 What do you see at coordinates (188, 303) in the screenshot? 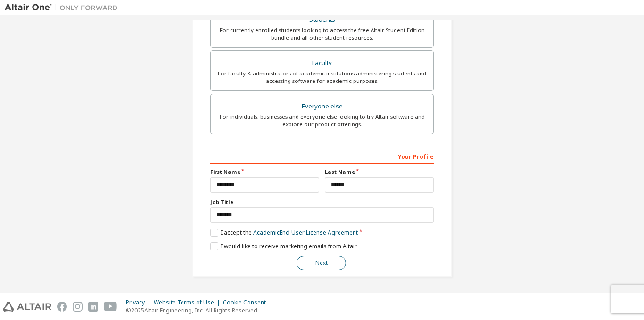
I see `div: Website Terms of Use` at bounding box center [188, 303].